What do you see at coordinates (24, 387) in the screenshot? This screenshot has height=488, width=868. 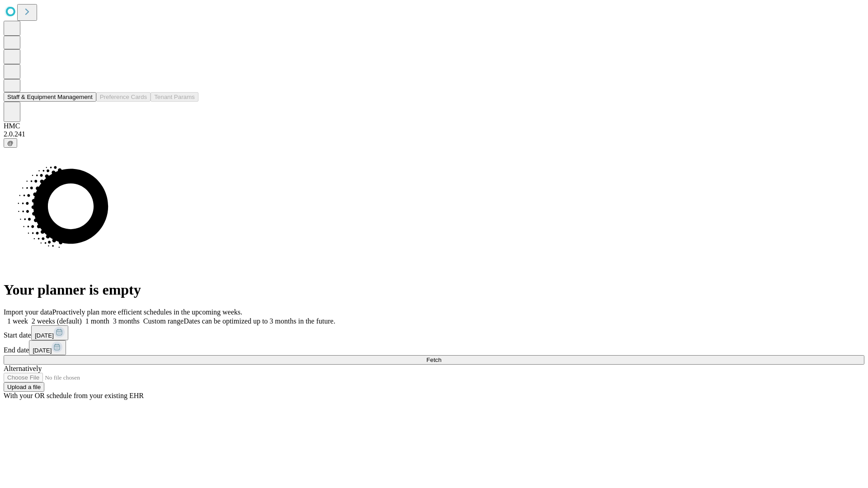 I see `button: Upload a file` at bounding box center [24, 387].